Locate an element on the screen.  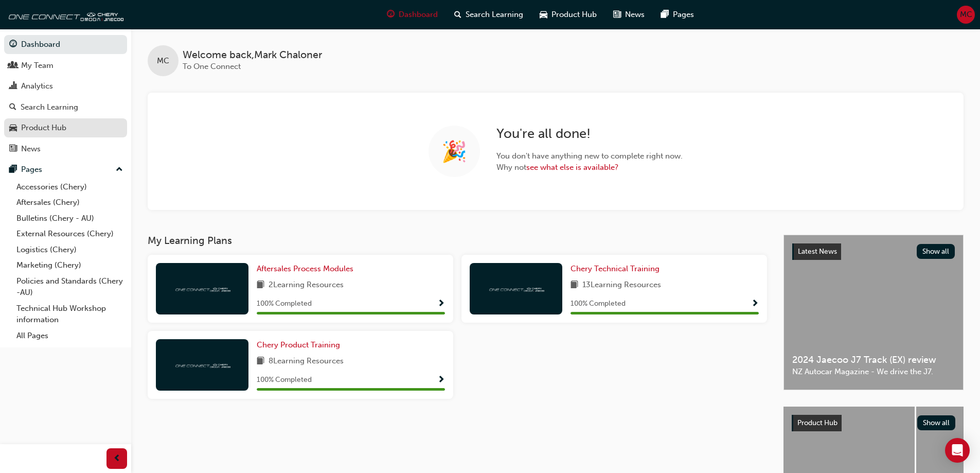
div: Analytics is located at coordinates (37, 86).